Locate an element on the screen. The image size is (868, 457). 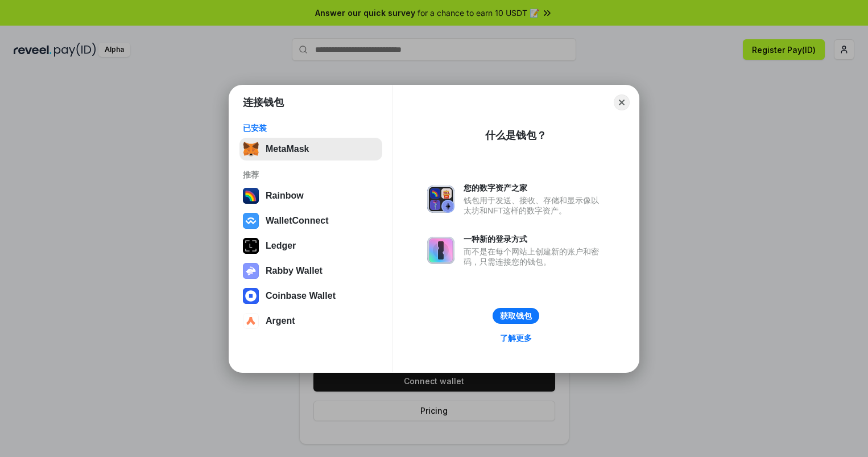
img: svg+xml,%3Csvg%20xmlns%3D%22http%3A%2F%2Fwww.w3.org%2F2000%2Fsvg%22%20width%3D%2228%22%20height%3... is located at coordinates (251, 246).